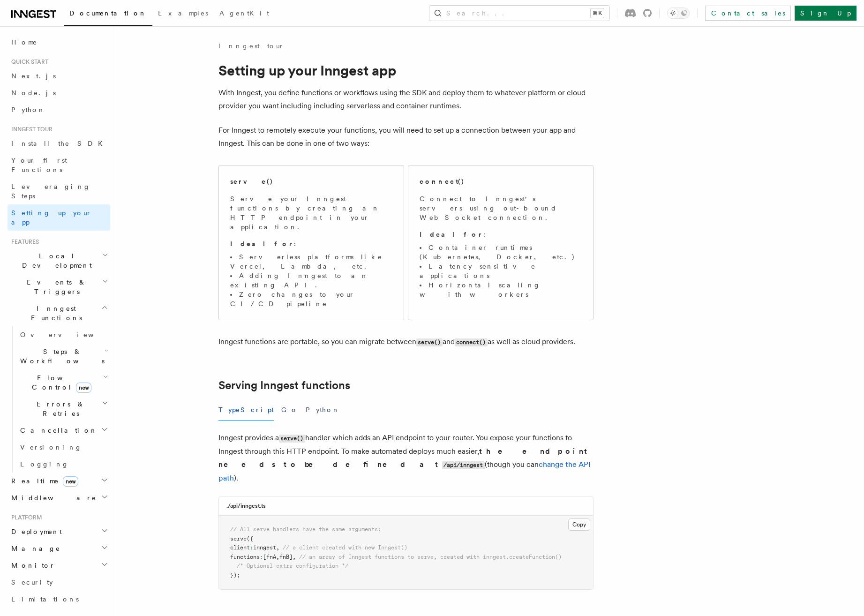 This screenshot has height=616, width=864. What do you see at coordinates (245, 557) in the screenshot?
I see `span: functions` at bounding box center [245, 557].